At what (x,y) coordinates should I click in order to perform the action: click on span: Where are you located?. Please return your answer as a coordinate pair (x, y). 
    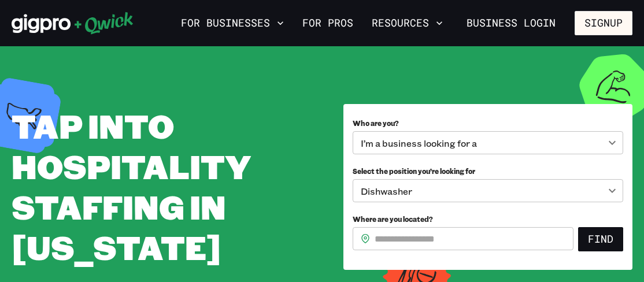
    Looking at the image, I should click on (393, 219).